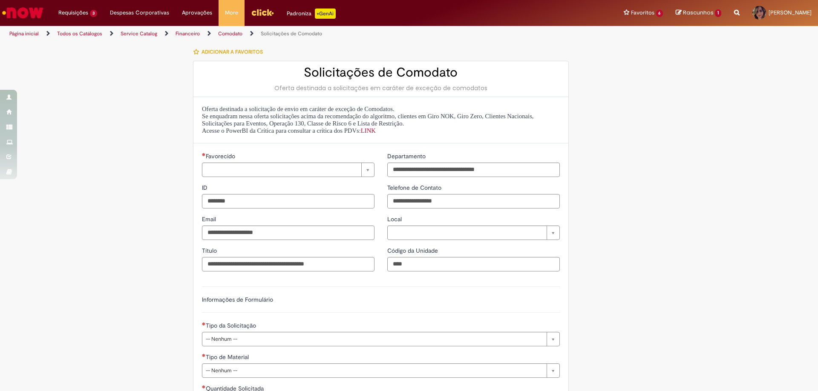 This screenshot has width=818, height=391. Describe the element at coordinates (273, 34) in the screenshot. I see `ul: Trilhas de página` at that location.